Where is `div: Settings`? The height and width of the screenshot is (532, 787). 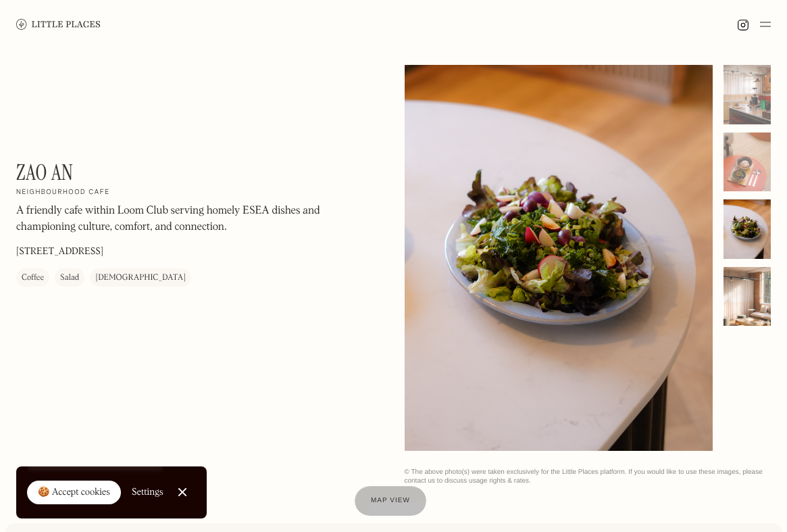
div: Settings is located at coordinates (147, 492).